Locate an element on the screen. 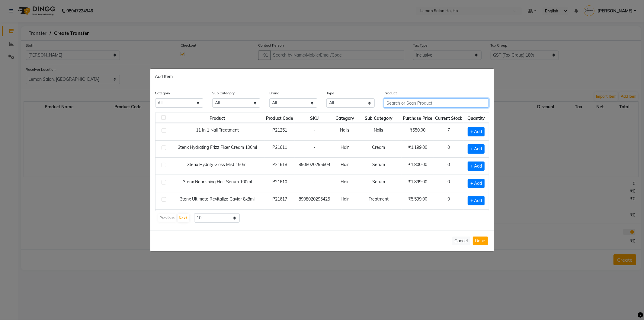 The height and width of the screenshot is (320, 644). td: Treatment is located at coordinates (378, 200).